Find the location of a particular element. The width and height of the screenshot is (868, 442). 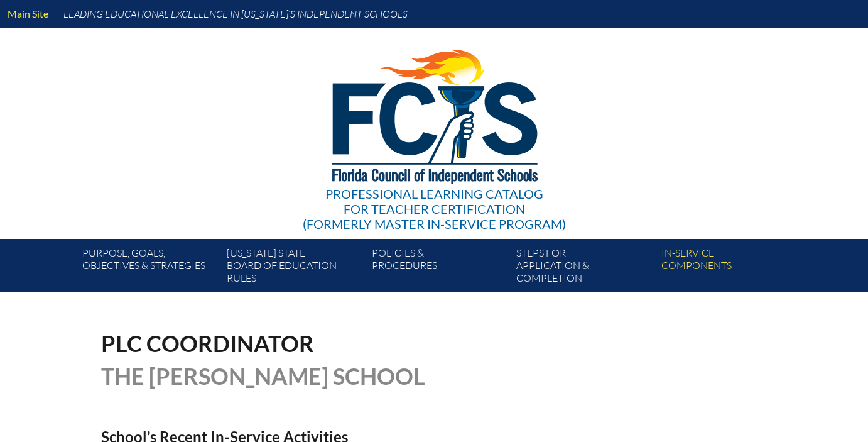

a: Main Site is located at coordinates (28, 13).